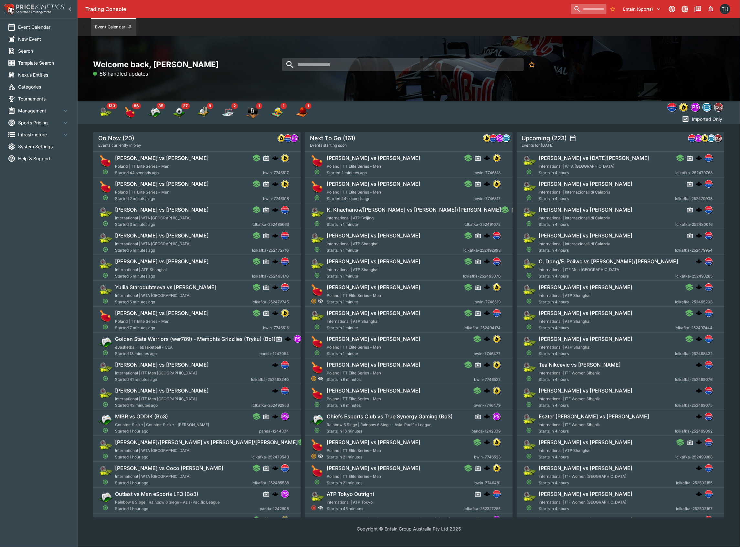 This screenshot has width=740, height=547. I want to click on span: lclkafka-252491072, so click(482, 225).